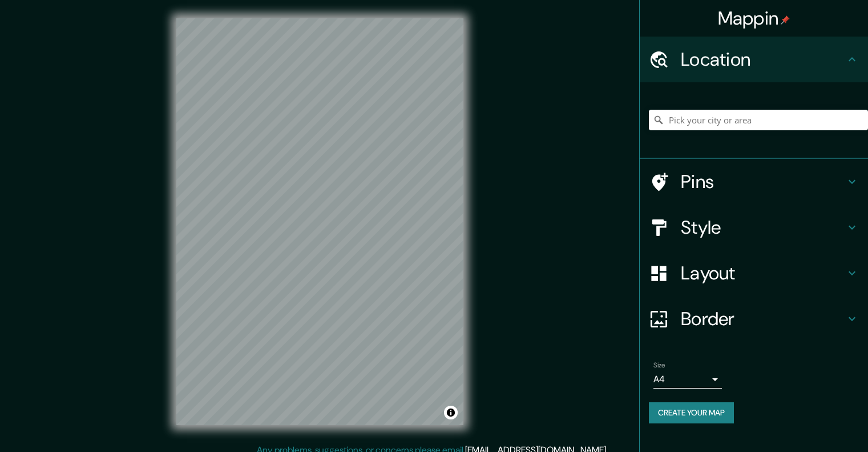  What do you see at coordinates (759, 120) in the screenshot?
I see `input: Pick your city or area` at bounding box center [759, 120].